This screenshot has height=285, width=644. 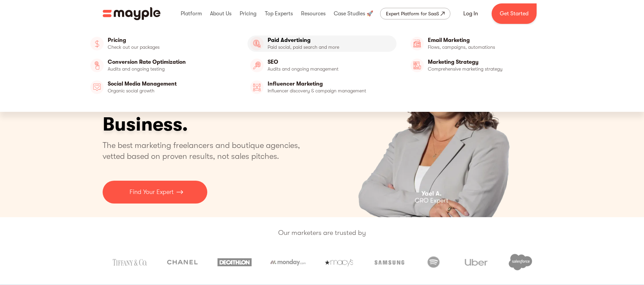 What do you see at coordinates (583, 245) in the screenshot?
I see `div: Chat Widget` at bounding box center [583, 245].